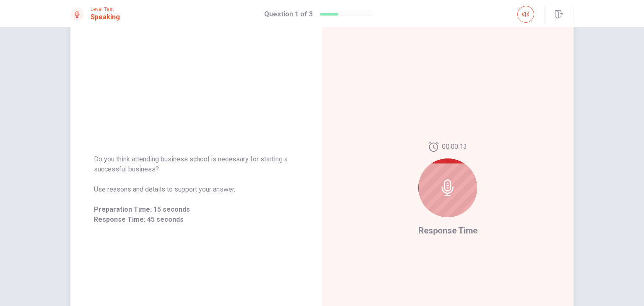 Image resolution: width=644 pixels, height=306 pixels. I want to click on span: Response Time, so click(448, 230).